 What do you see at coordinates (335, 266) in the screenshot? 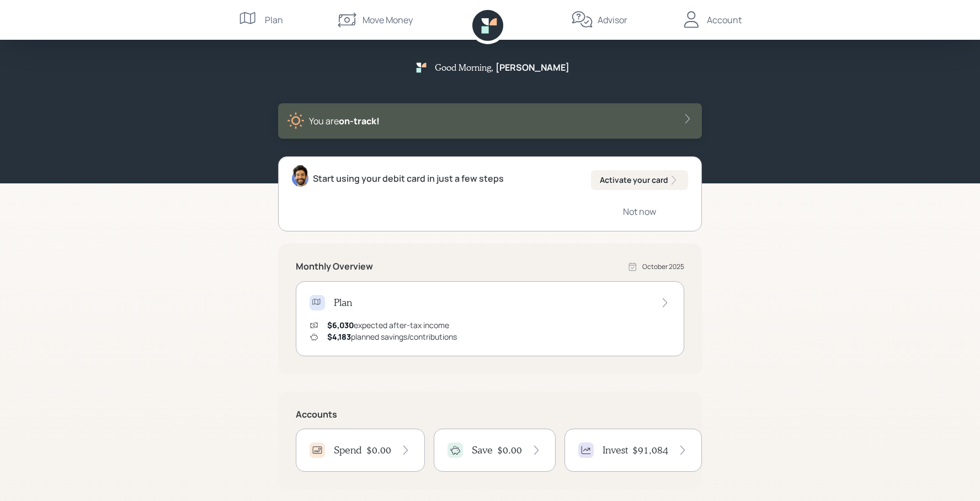
I see `h5: Monthly Overview` at bounding box center [335, 266].